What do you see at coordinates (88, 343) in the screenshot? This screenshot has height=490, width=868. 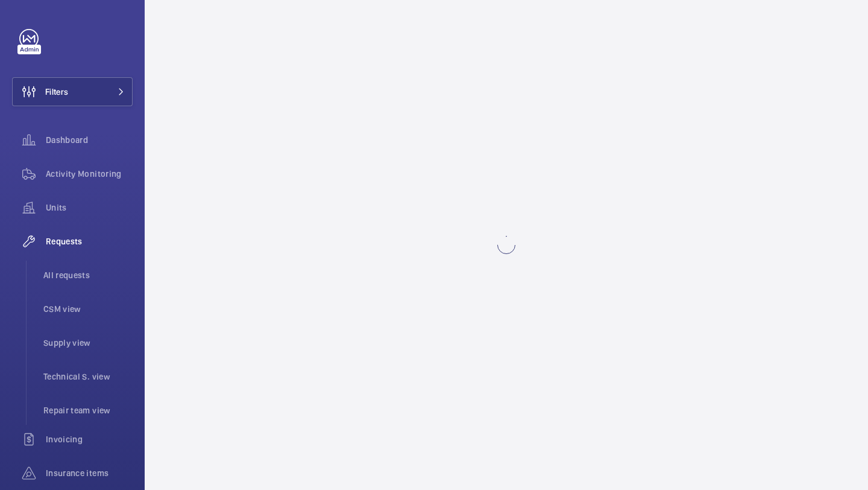 I see `span: Supply view` at bounding box center [88, 343].